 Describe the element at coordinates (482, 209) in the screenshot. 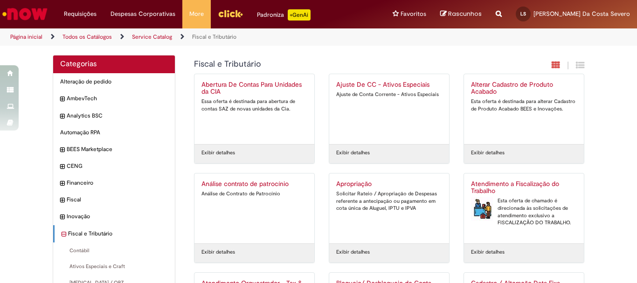

I see `img: Atendimento a Fiscalização do Trabalho` at that location.